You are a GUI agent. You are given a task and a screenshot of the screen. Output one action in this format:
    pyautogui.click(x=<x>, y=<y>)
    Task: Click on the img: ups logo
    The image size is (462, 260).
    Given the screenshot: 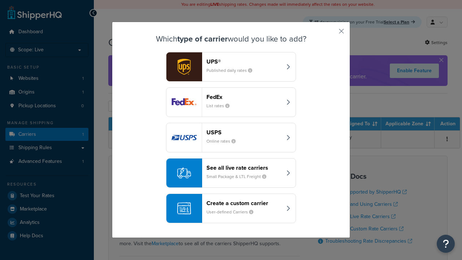 What is the action you would take?
    pyautogui.click(x=184, y=67)
    